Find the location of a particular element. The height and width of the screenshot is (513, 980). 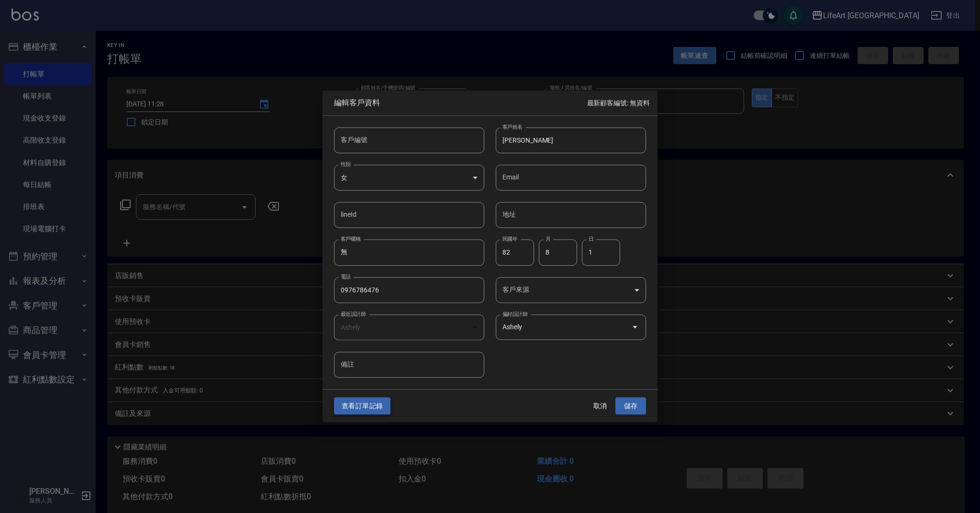

button: 取消 is located at coordinates (600, 406).